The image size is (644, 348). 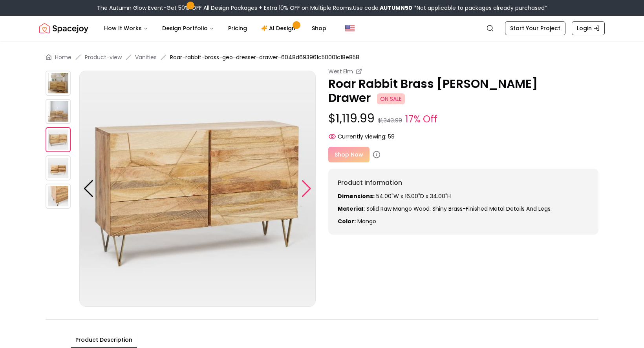 I want to click on button: Design Portfolio, so click(x=188, y=28).